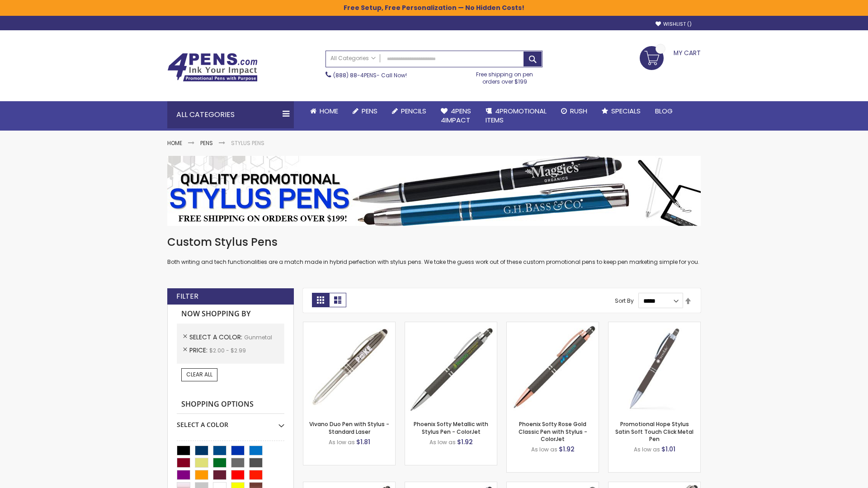  Describe the element at coordinates (409, 111) in the screenshot. I see `a: Pencils` at that location.